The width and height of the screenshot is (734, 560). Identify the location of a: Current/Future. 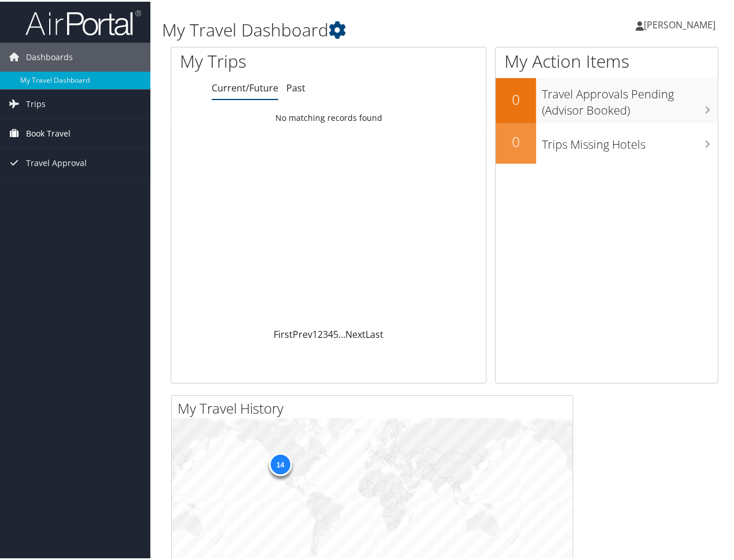
(245, 86).